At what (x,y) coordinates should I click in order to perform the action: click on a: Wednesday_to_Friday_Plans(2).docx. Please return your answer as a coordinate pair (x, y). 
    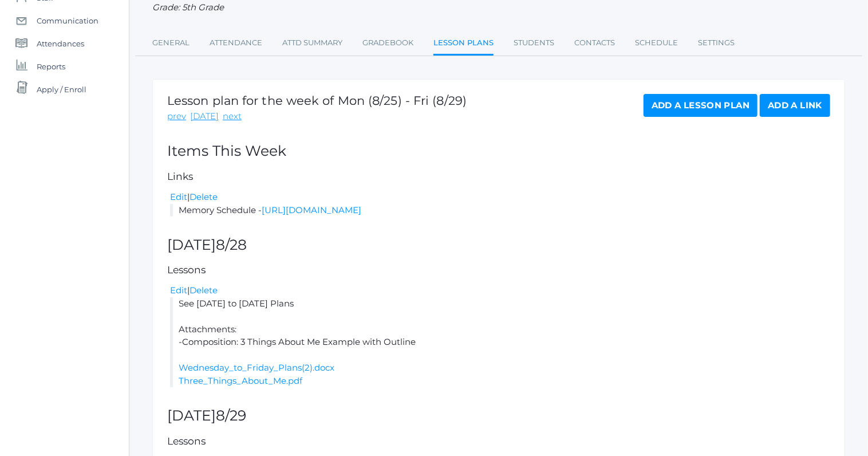
    Looking at the image, I should click on (257, 367).